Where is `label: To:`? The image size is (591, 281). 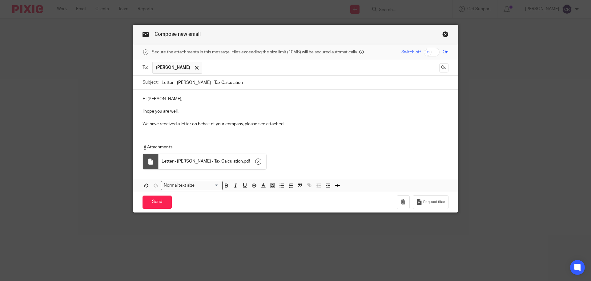
label: To: is located at coordinates (146, 67).